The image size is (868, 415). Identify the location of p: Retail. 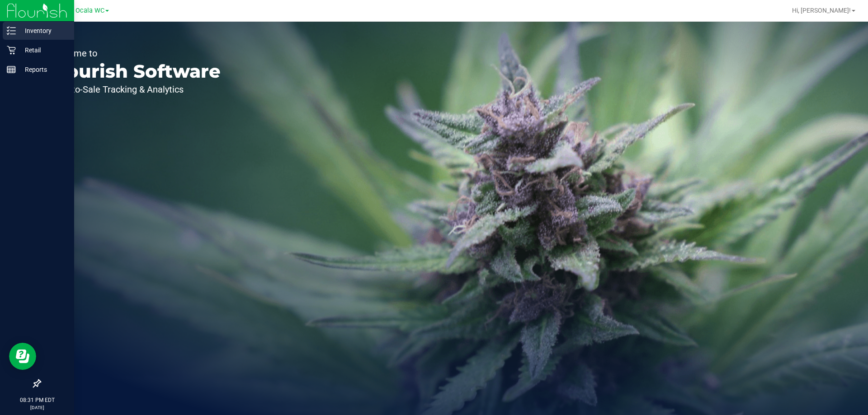
(43, 50).